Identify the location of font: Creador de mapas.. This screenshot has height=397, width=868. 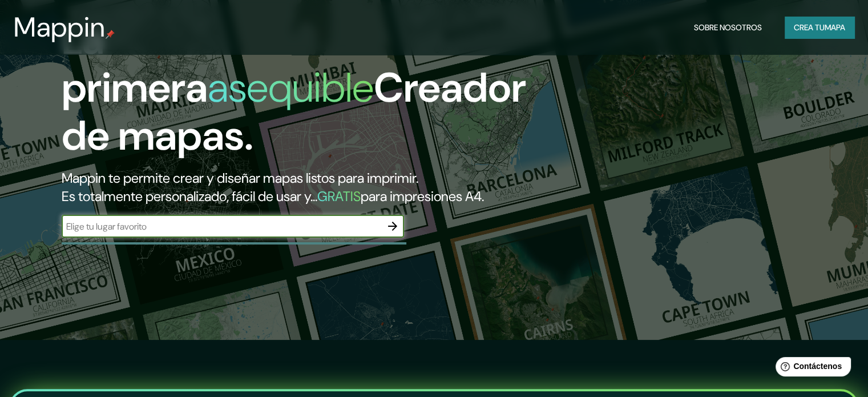
(294, 112).